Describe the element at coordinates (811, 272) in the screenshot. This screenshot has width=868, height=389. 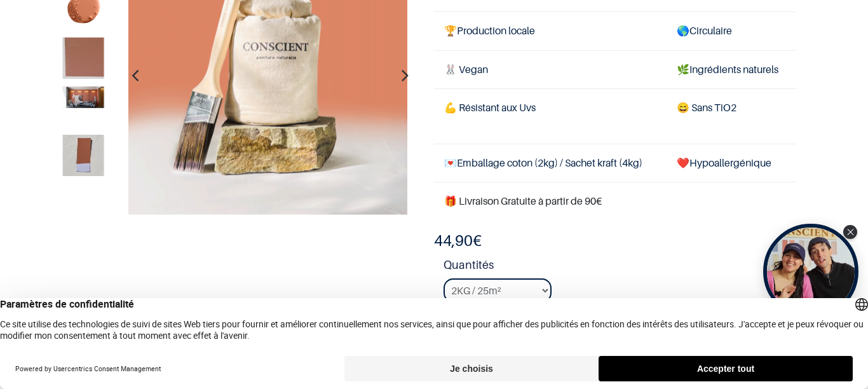
I see `div: Tolstoy bubble widget` at that location.